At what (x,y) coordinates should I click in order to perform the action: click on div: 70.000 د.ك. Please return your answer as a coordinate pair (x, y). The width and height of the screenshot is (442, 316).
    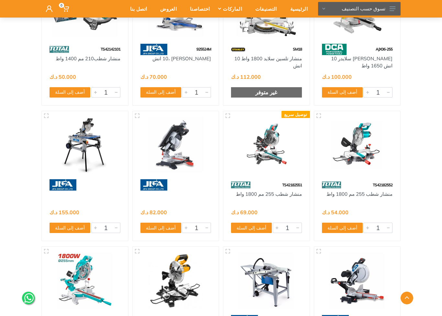
    Looking at the image, I should click on (154, 77).